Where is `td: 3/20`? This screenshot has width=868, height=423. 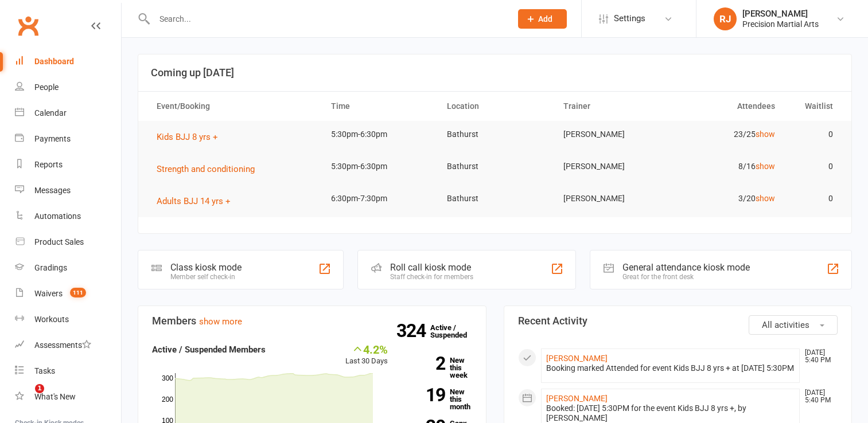
td: 3/20 is located at coordinates (727, 199).